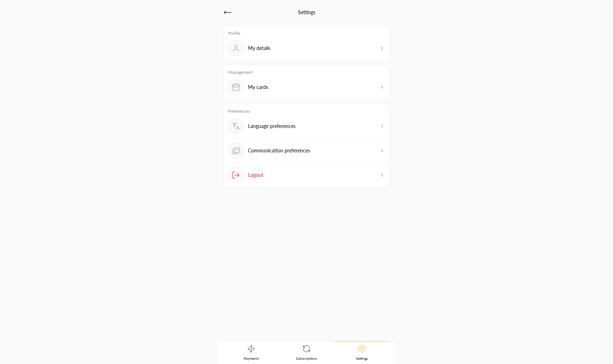  What do you see at coordinates (306, 13) in the screenshot?
I see `h2: Settings` at bounding box center [306, 13].